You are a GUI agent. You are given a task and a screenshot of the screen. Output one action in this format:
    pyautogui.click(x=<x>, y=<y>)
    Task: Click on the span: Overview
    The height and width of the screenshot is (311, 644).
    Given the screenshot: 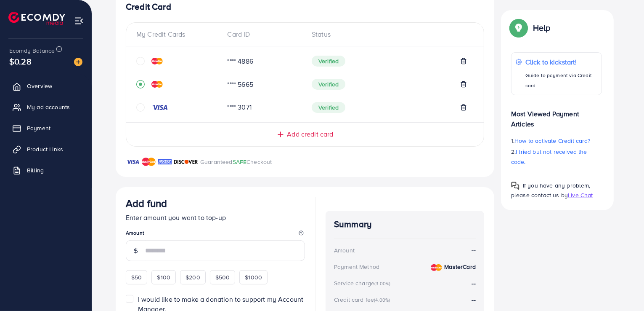 What is the action you would take?
    pyautogui.click(x=40, y=86)
    